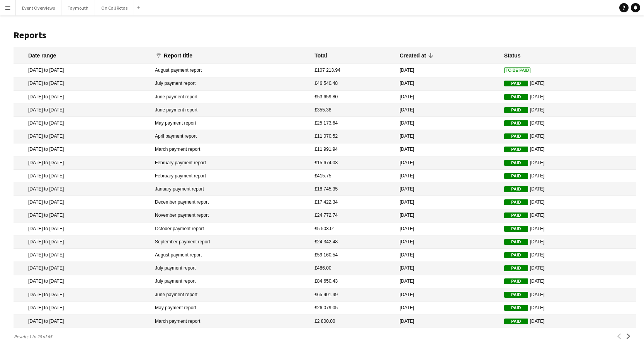 This screenshot has height=349, width=644. What do you see at coordinates (353, 136) in the screenshot?
I see `mat-cell: £11 070.52` at bounding box center [353, 136].